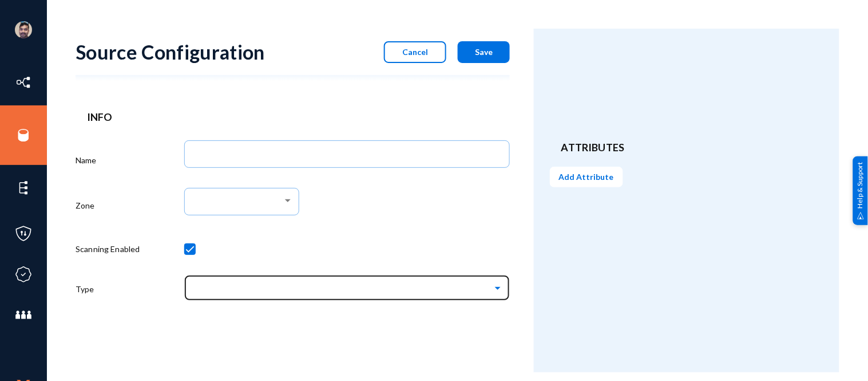  What do you see at coordinates (24, 234) in the screenshot?
I see `img: icon-policies.svg` at bounding box center [24, 234].